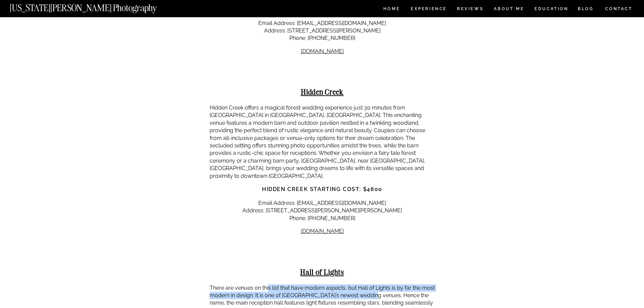 The height and width of the screenshot is (308, 644). I want to click on nav: HOME, so click(392, 10).